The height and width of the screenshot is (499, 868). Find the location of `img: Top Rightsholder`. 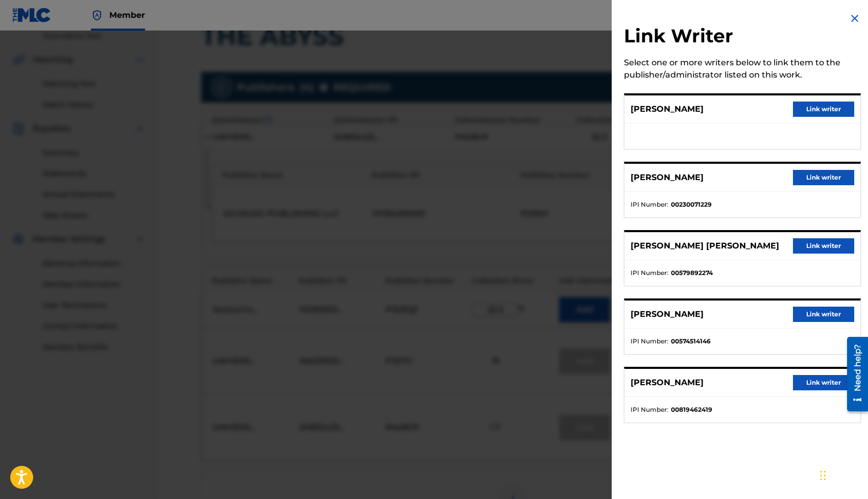

img: Top Rightsholder is located at coordinates (97, 16).